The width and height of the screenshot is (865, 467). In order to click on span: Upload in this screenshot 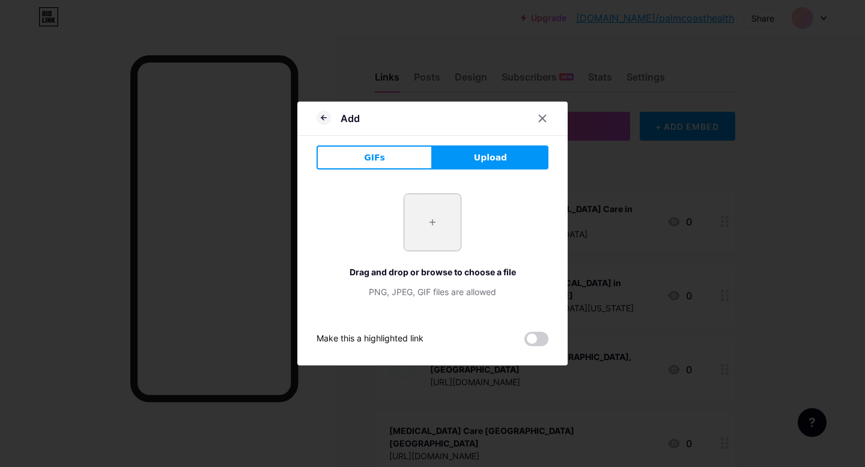, I will do `click(490, 157)`.